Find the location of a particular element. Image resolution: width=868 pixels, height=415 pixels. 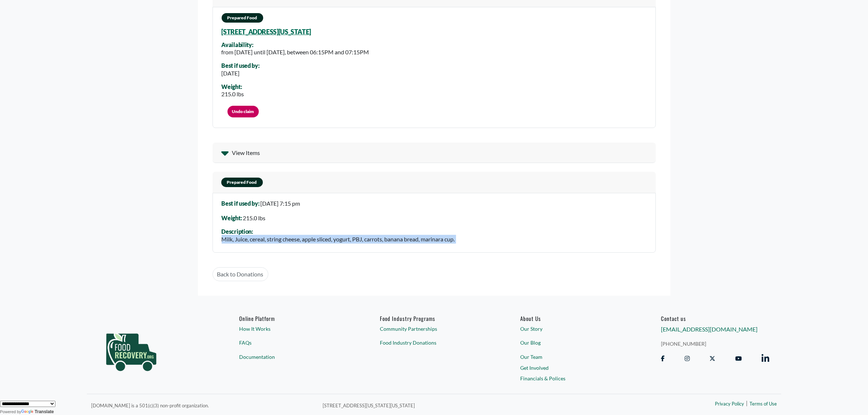

a: Financials & Polices is located at coordinates (574, 378).